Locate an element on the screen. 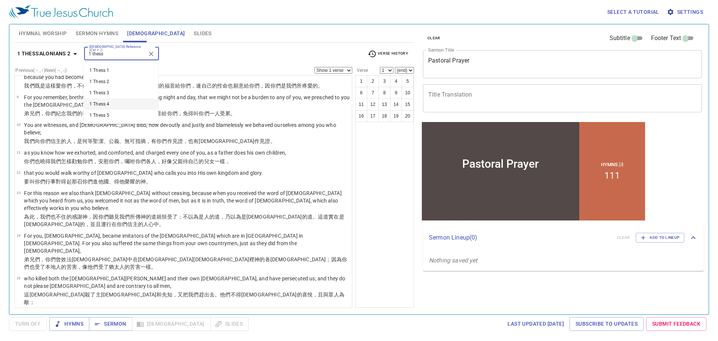 This screenshot has width=718, height=341. button: 12 is located at coordinates (373, 104).